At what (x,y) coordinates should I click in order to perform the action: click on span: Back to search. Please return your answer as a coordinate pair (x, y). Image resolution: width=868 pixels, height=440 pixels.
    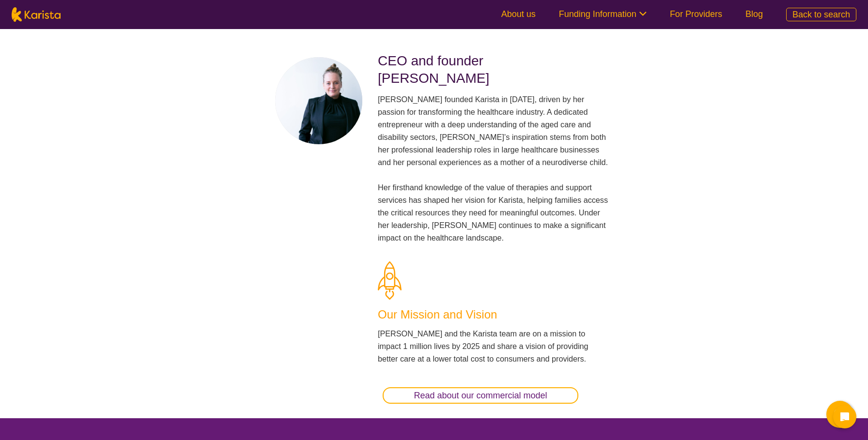
    Looking at the image, I should click on (821, 14).